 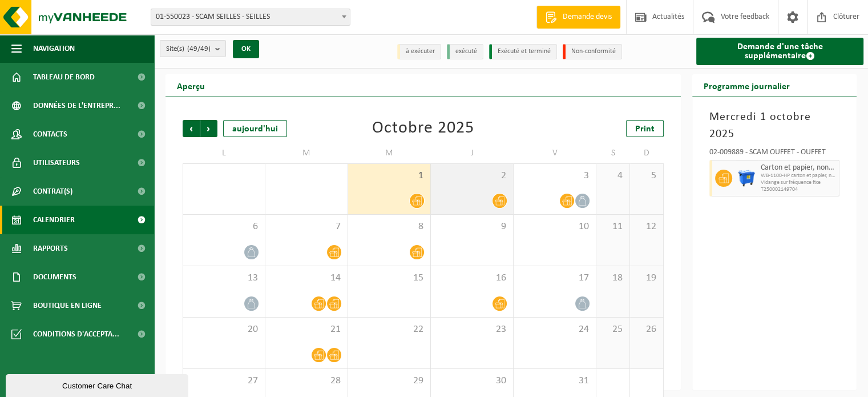 I want to click on td: L, so click(x=224, y=153).